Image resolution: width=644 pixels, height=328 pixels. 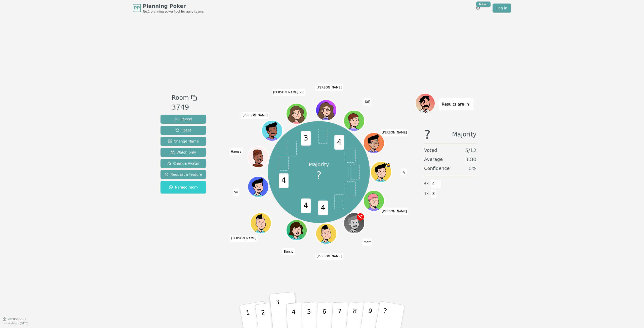 I want to click on button: Named room, so click(x=183, y=187).